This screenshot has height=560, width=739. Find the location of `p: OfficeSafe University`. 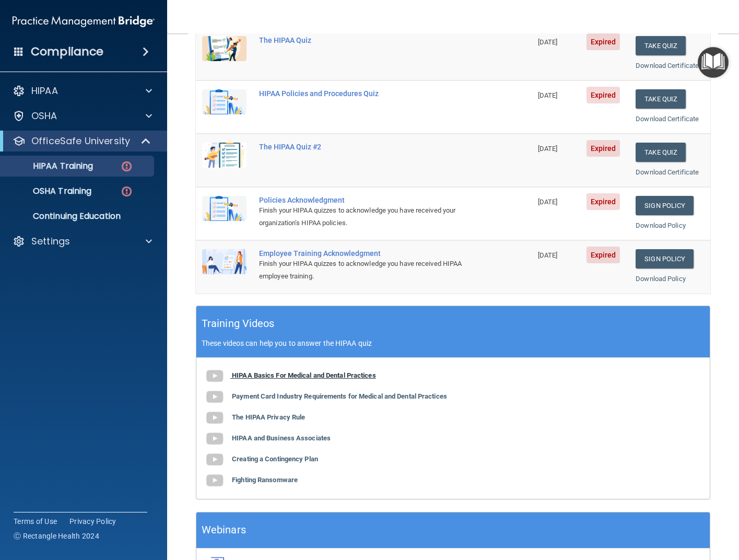

p: OfficeSafe University is located at coordinates (81, 141).